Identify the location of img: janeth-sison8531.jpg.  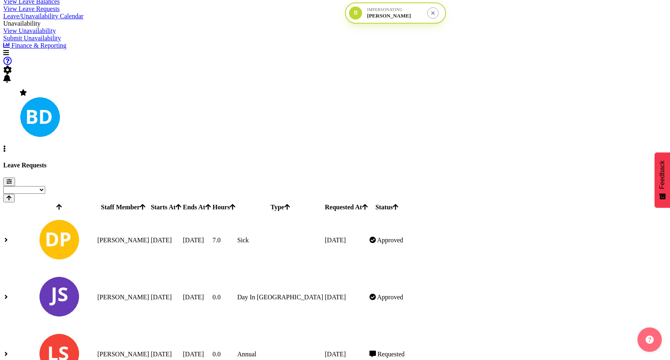
(59, 297).